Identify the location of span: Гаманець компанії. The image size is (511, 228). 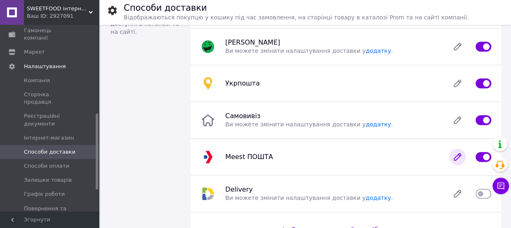
(50, 34).